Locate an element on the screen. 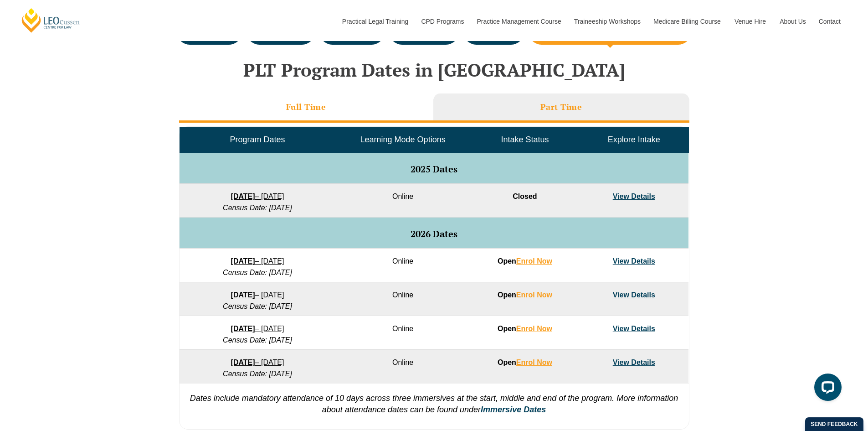 Image resolution: width=868 pixels, height=431 pixels. h3: Part Time is located at coordinates (561, 107).